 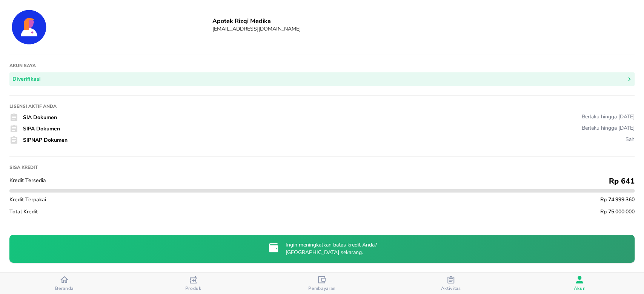 I want to click on button: Akun, so click(x=579, y=284).